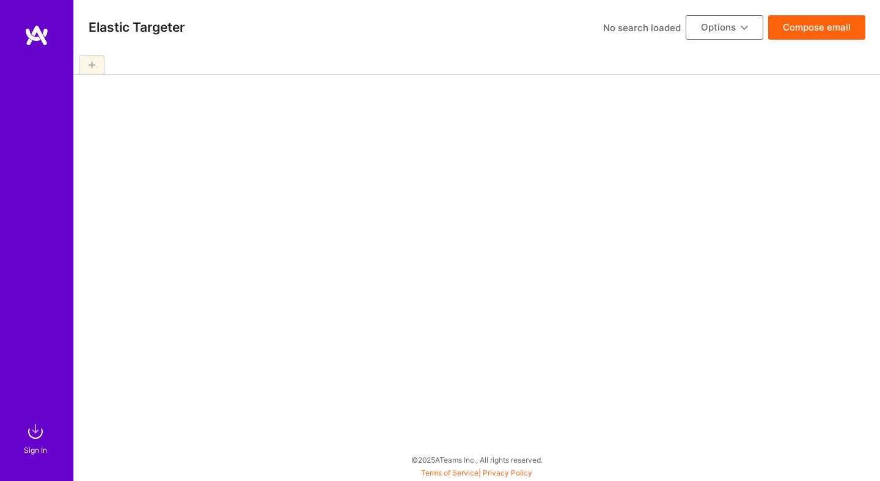 This screenshot has width=880, height=481. What do you see at coordinates (37, 438) in the screenshot?
I see `a: sign inSign In` at bounding box center [37, 438].